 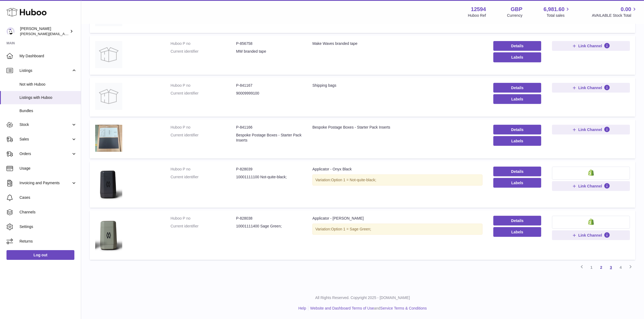 I want to click on a: 6,981.60 Total sales, so click(x=557, y=12).